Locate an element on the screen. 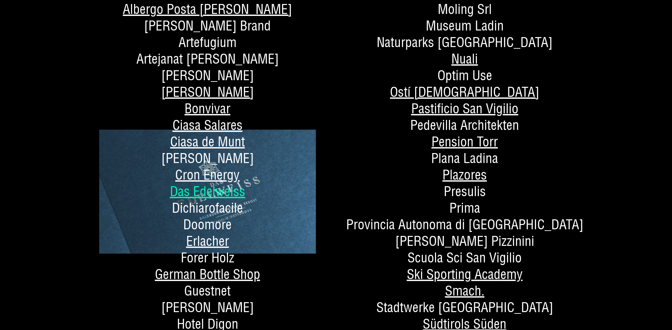 The height and width of the screenshot is (330, 672). span: Presulis is located at coordinates (464, 191).